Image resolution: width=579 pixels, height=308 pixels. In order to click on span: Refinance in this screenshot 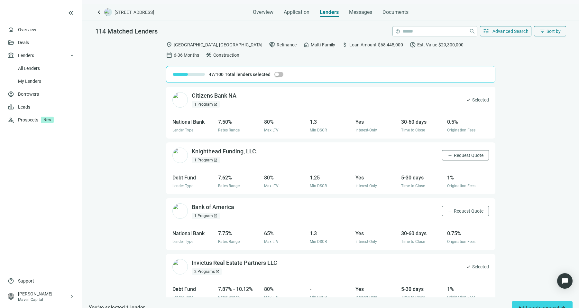, I will do `click(287, 45)`.